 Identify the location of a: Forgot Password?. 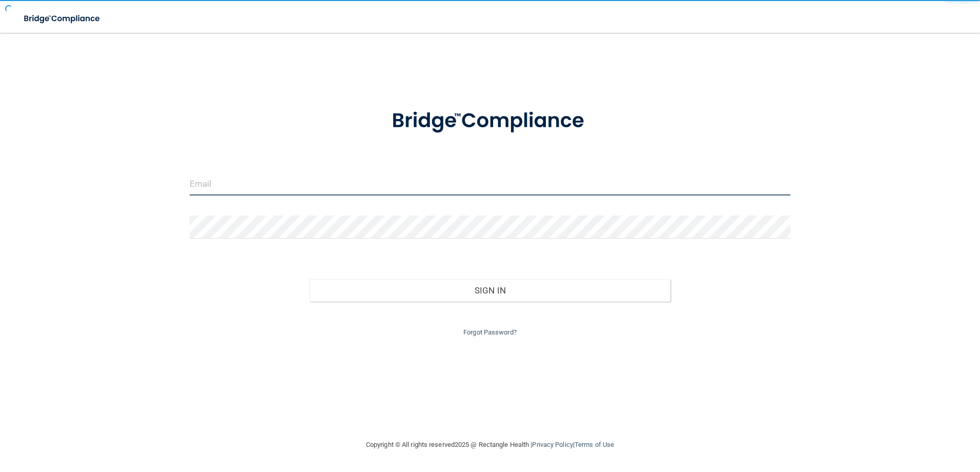
(490, 332).